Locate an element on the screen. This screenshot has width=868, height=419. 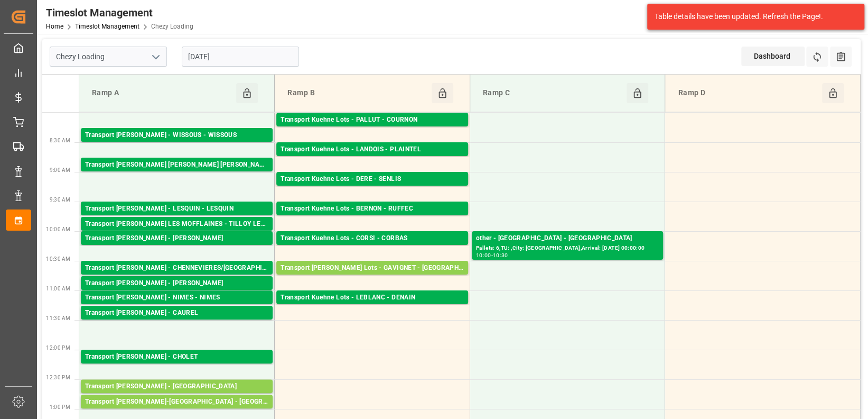
div: Timeslot Management is located at coordinates (120, 13).